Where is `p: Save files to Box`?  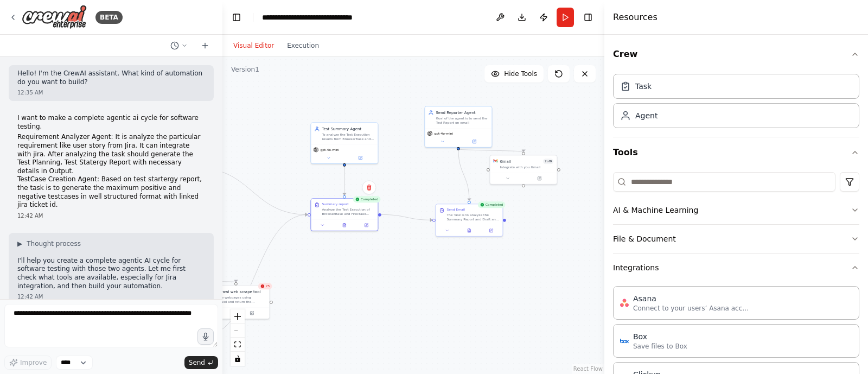 p: Save files to Box is located at coordinates (660, 346).